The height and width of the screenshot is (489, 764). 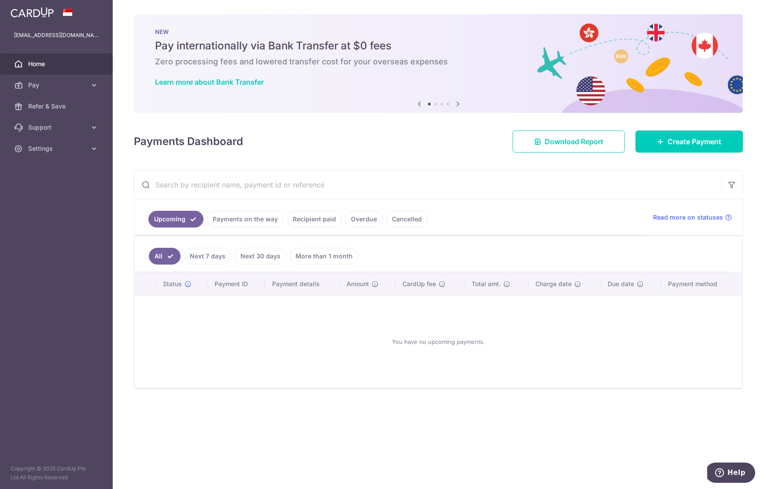 I want to click on a: All, so click(x=165, y=256).